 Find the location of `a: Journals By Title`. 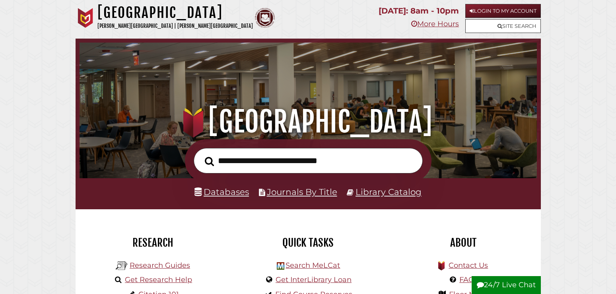

a: Journals By Title is located at coordinates (302, 192).